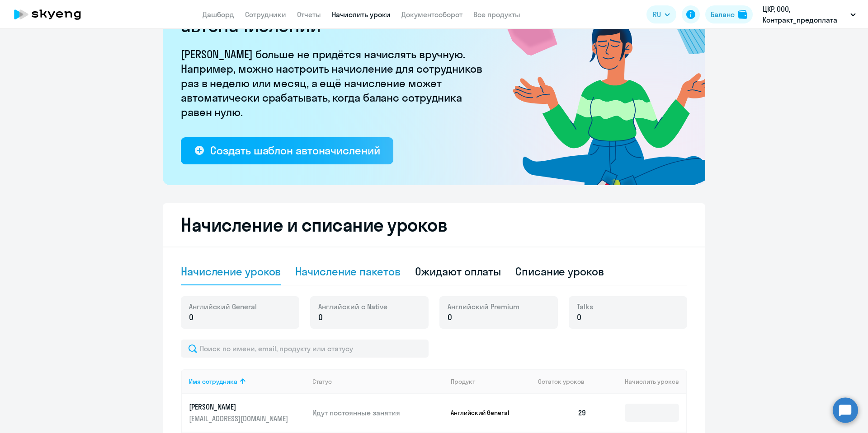  I want to click on div: Списание уроков, so click(559, 272).